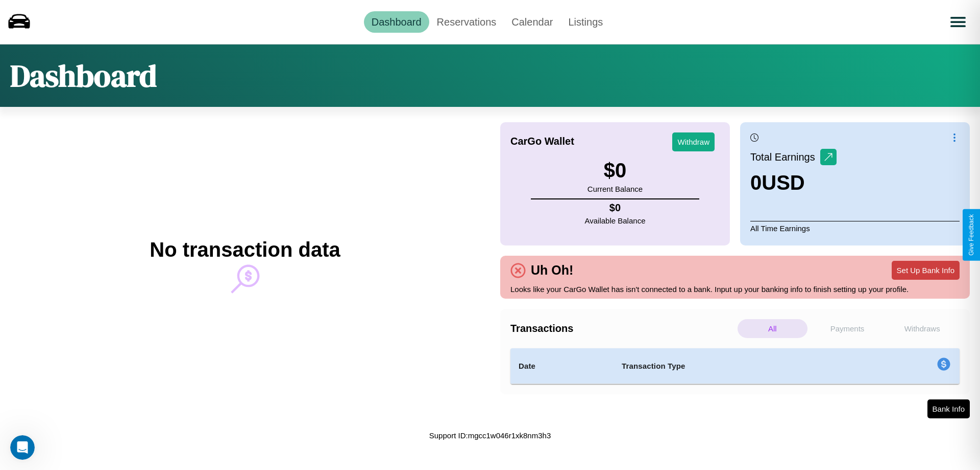 This screenshot has width=980, height=470. Describe the element at coordinates (397, 22) in the screenshot. I see `a: Dashboard` at that location.